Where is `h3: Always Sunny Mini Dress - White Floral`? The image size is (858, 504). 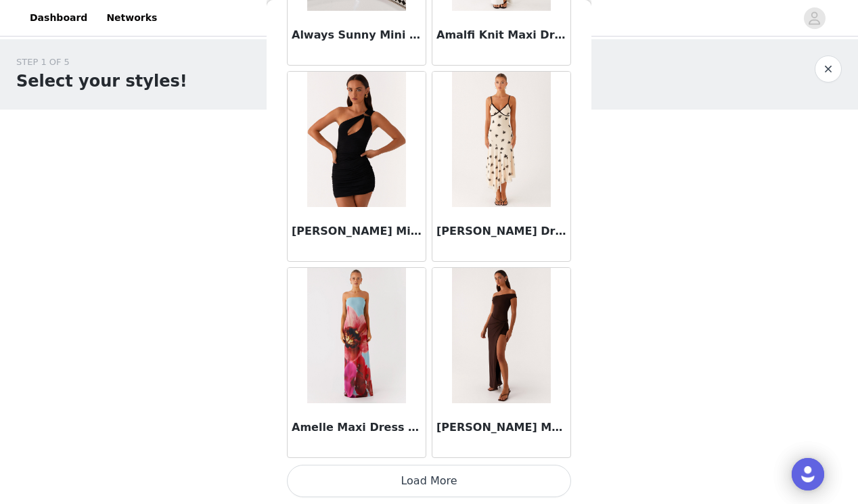 h3: Always Sunny Mini Dress - White Floral is located at coordinates (357, 35).